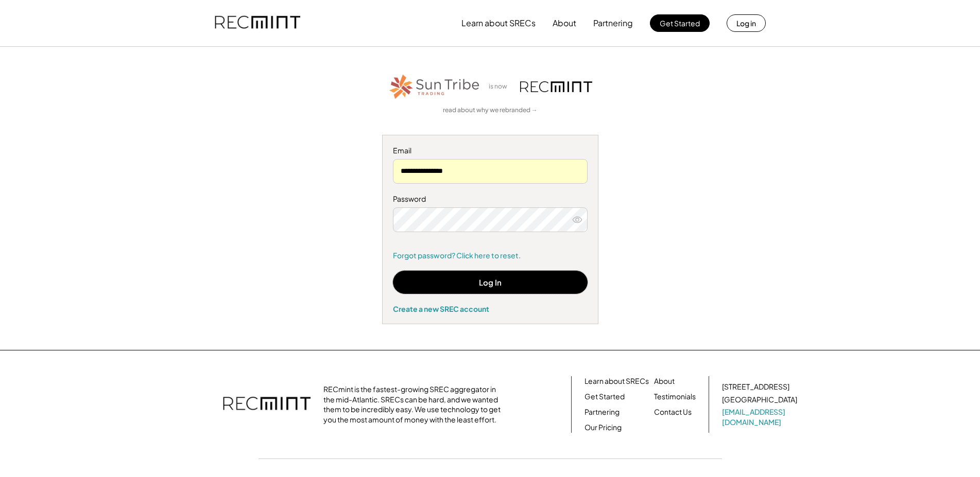 The height and width of the screenshot is (477, 980). What do you see at coordinates (490, 309) in the screenshot?
I see `div: Create a new SREC account` at bounding box center [490, 309].